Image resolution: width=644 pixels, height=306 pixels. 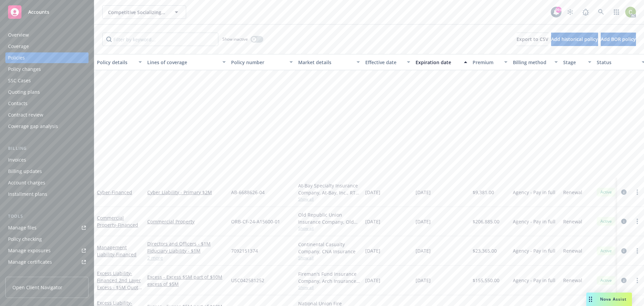 What do you see at coordinates (19, 46) in the screenshot?
I see `div: Coverage` at bounding box center [19, 46].